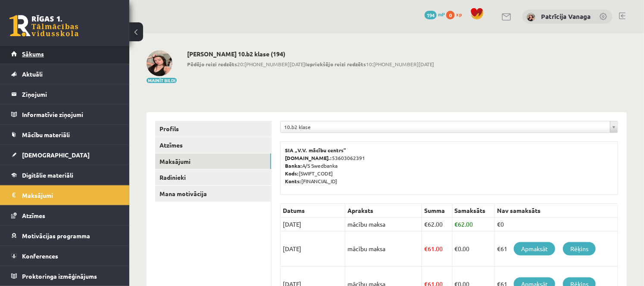 This screenshot has height=286, width=644. I want to click on th: Samaksāts, so click(473, 211).